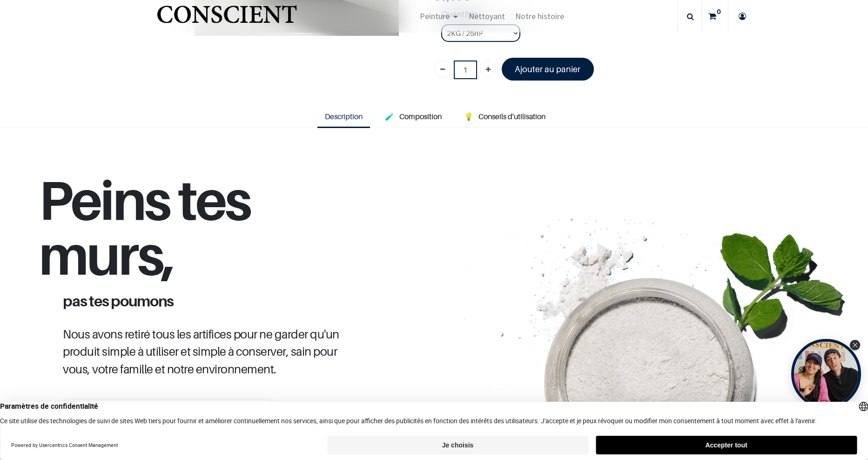  What do you see at coordinates (435, 16) in the screenshot?
I see `span: Peinture` at bounding box center [435, 16].